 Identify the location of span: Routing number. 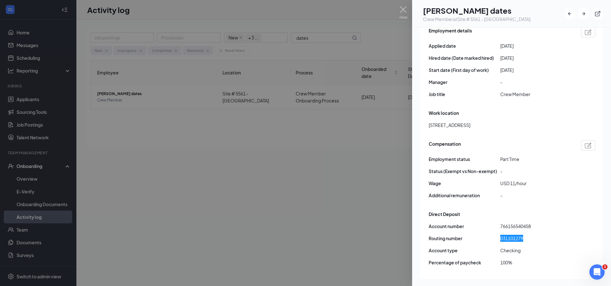
(465, 238).